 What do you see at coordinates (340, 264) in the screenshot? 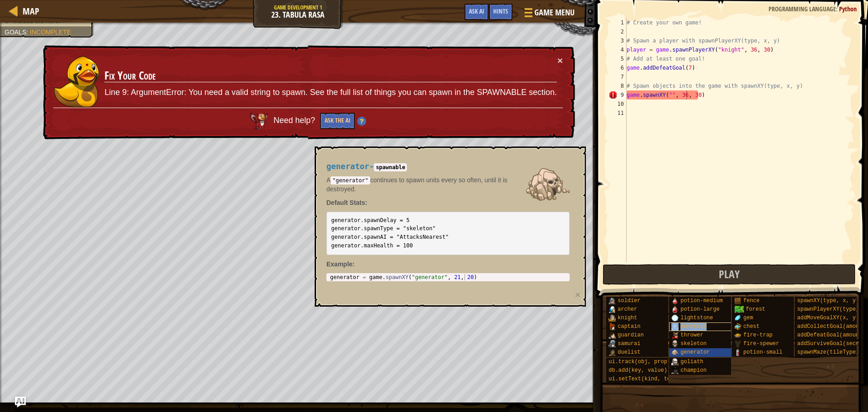
I see `span: Example` at bounding box center [340, 264].